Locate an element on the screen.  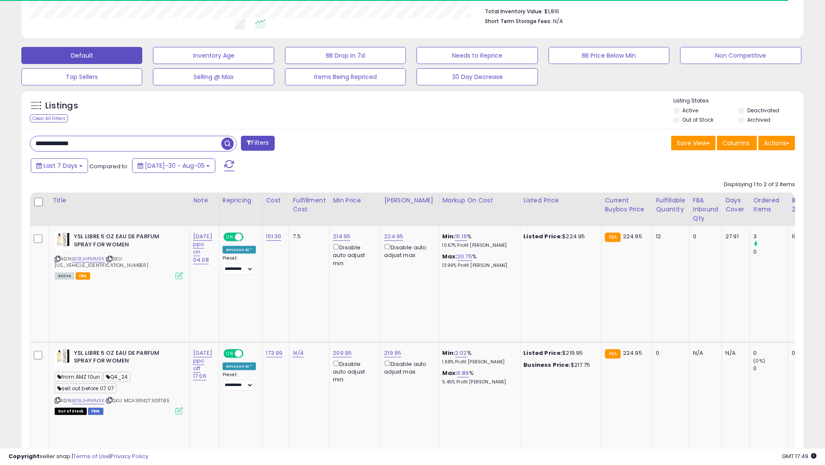
div: Disable auto adjust min is located at coordinates (353, 255).